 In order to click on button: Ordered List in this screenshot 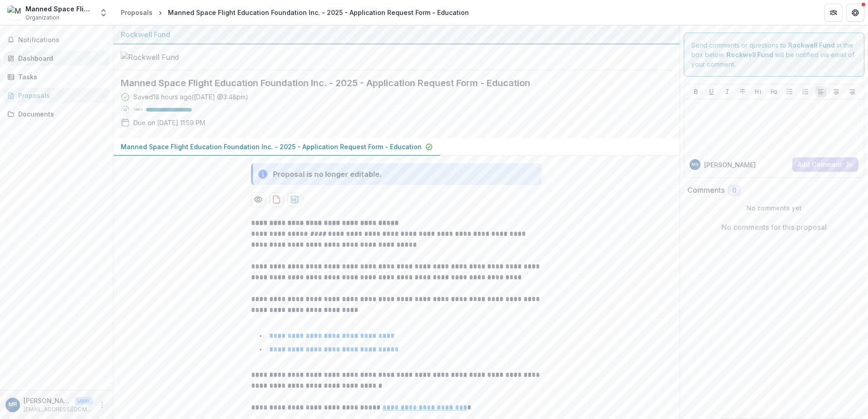, I will do `click(806, 92)`.